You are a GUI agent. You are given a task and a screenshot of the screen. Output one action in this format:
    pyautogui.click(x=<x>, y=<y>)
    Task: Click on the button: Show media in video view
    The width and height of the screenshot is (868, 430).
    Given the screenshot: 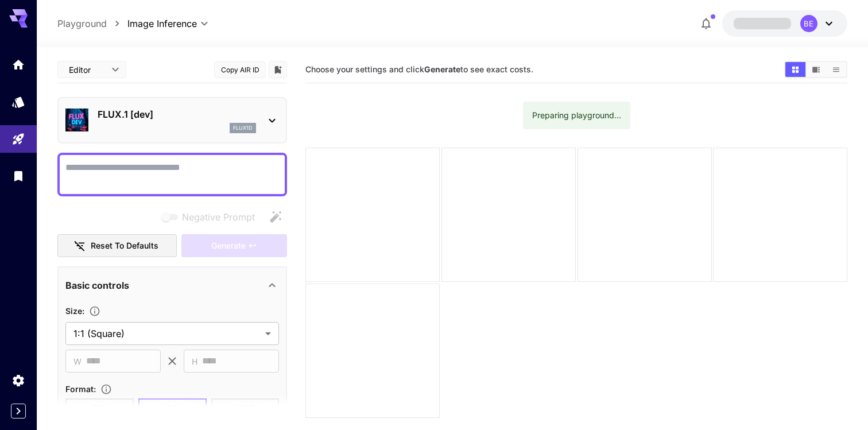 What is the action you would take?
    pyautogui.click(x=816, y=69)
    